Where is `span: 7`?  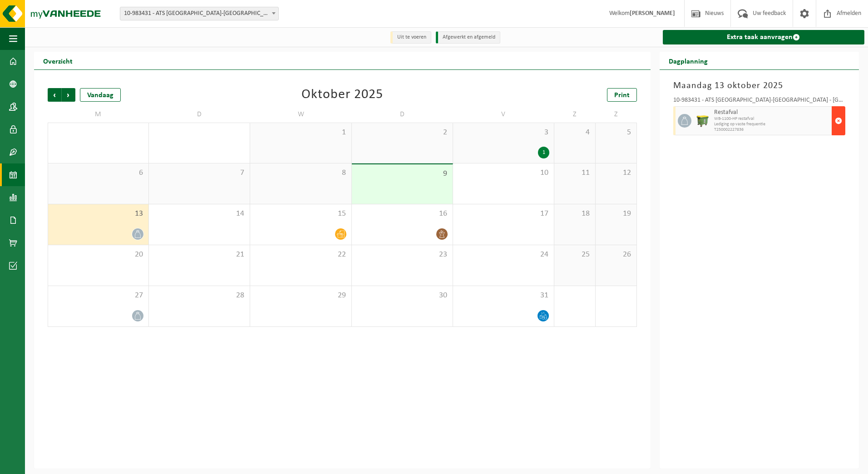
span: 7 is located at coordinates (199, 173).